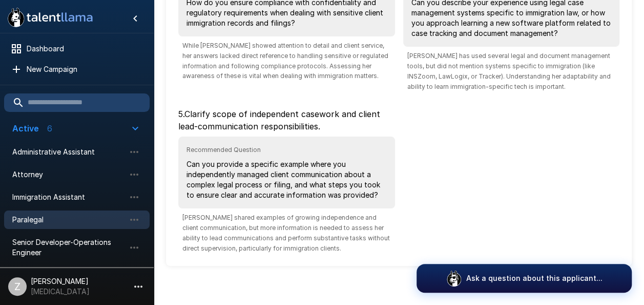 This screenshot has height=305, width=644. What do you see at coordinates (535, 278) in the screenshot?
I see `p: Ask a question about this applicant...` at bounding box center [535, 278].